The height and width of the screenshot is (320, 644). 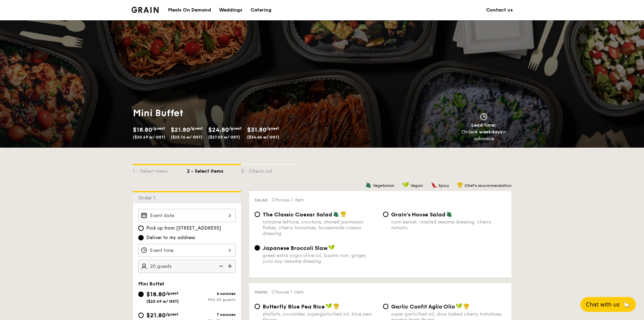 What do you see at coordinates (187, 250) in the screenshot?
I see `input: Event time` at bounding box center [187, 250].